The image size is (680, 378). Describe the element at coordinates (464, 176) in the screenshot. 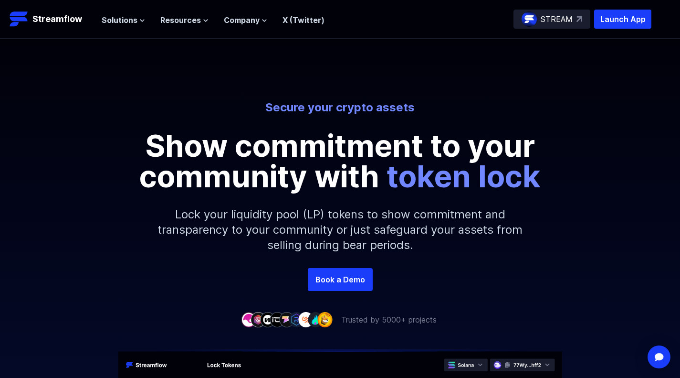

I see `span: token lock` at that location.